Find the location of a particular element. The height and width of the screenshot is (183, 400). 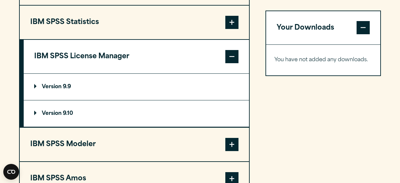

div: Your Downloads is located at coordinates (323, 60).